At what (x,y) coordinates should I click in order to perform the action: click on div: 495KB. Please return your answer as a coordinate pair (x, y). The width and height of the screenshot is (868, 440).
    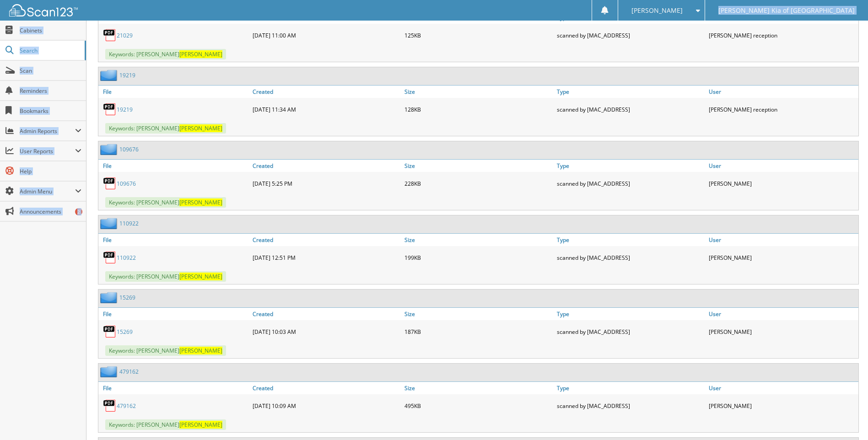
    Looking at the image, I should click on (478, 406).